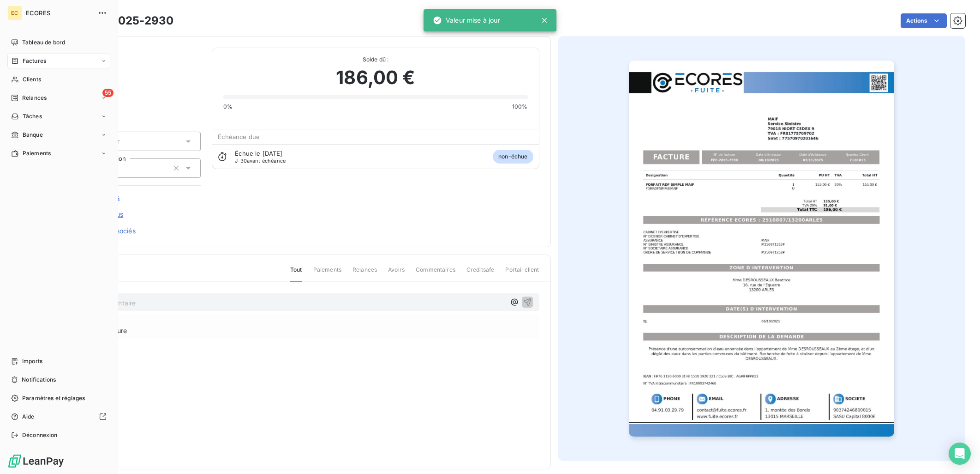 This screenshot has width=980, height=474. Describe the element at coordinates (467, 20) in the screenshot. I see `div: Valeur mise à jour` at that location.